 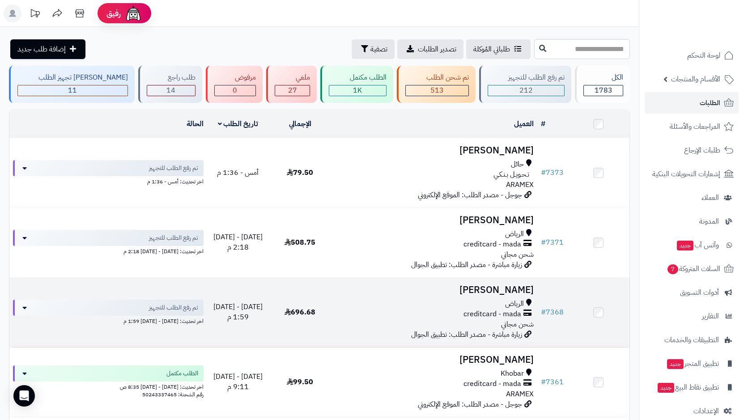 I want to click on span: 1K, so click(x=358, y=90).